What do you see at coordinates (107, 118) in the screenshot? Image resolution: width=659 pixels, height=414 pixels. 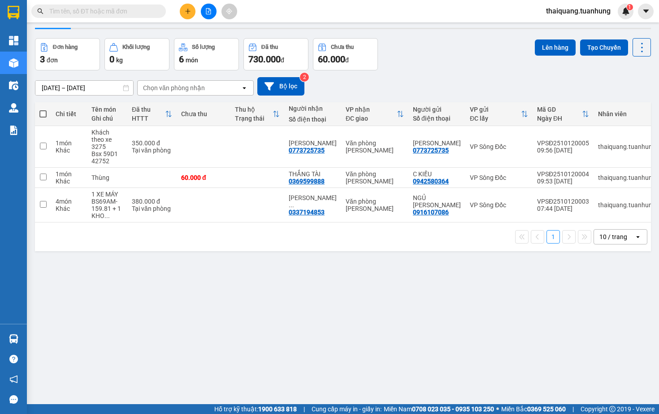 I see `div: Ghi chú` at bounding box center [107, 118].